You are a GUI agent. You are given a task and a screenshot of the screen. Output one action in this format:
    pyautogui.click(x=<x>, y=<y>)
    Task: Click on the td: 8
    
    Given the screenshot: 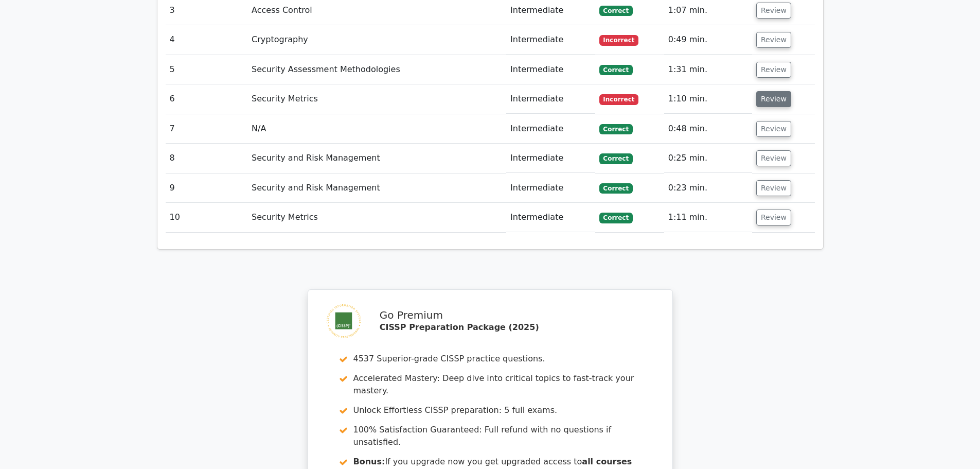 What is the action you would take?
    pyautogui.click(x=207, y=158)
    